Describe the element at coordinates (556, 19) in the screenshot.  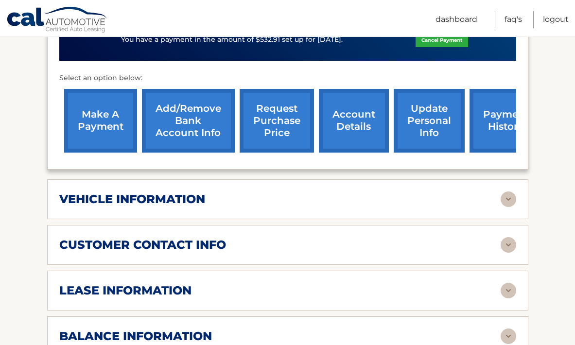
I see `a: Logout` at that location.